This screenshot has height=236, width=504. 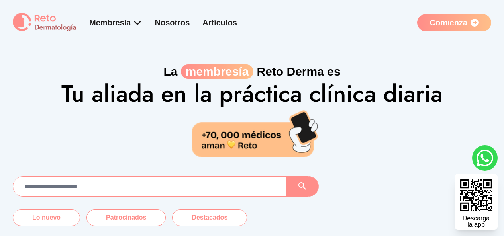 I want to click on div: Membresía, so click(x=116, y=23).